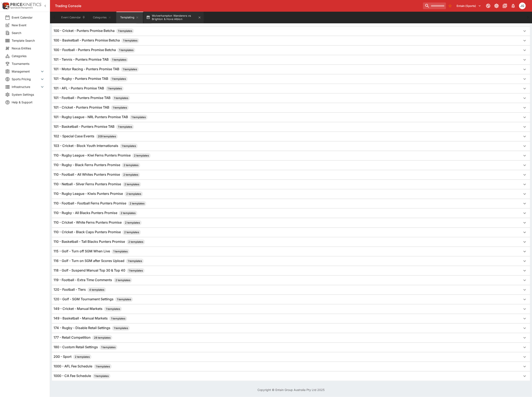 The width and height of the screenshot is (532, 397). I want to click on h6: 110 - Rugby - All Blacks Punters Promise, so click(96, 213).